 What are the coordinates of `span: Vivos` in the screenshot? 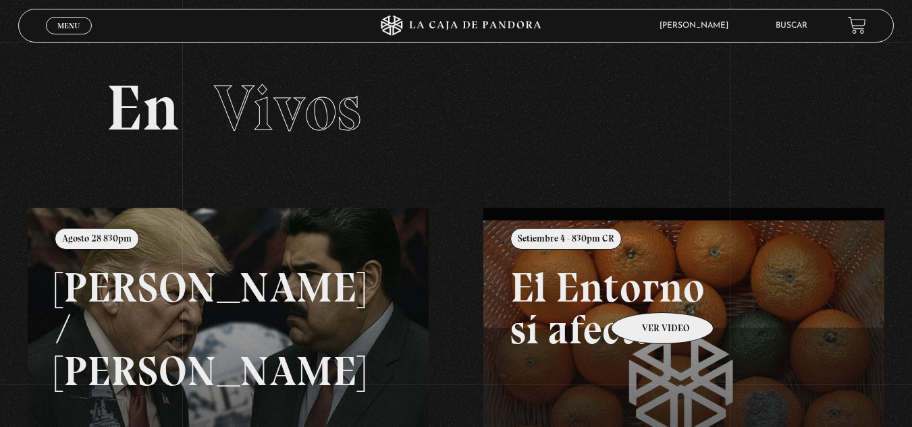 It's located at (288, 108).